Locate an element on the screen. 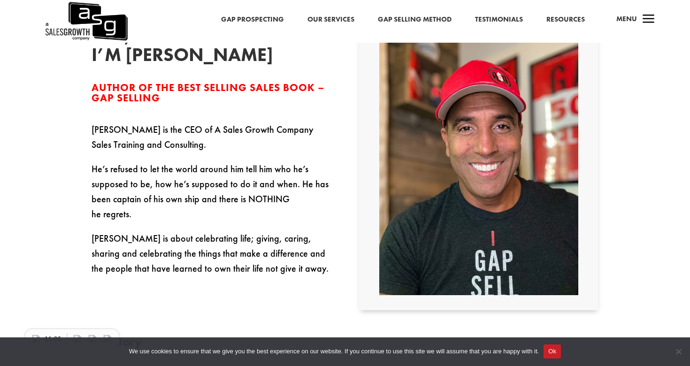 The height and width of the screenshot is (366, 690). img: Headshot and Bio - Preferred Headshot is located at coordinates (479, 169).